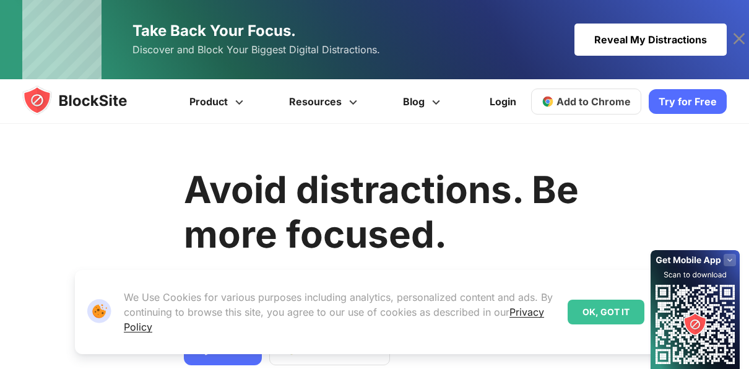 The height and width of the screenshot is (369, 749). Describe the element at coordinates (688, 102) in the screenshot. I see `a: Try for Free` at that location.